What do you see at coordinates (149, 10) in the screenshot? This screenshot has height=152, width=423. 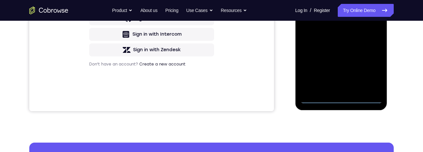 I see `a: About us` at bounding box center [149, 10].